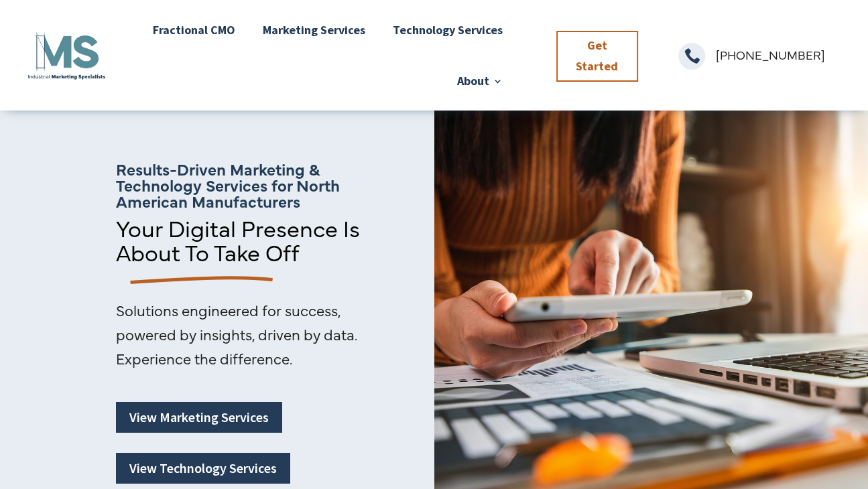 This screenshot has height=489, width=868. I want to click on a: Fractional CMO, so click(193, 30).